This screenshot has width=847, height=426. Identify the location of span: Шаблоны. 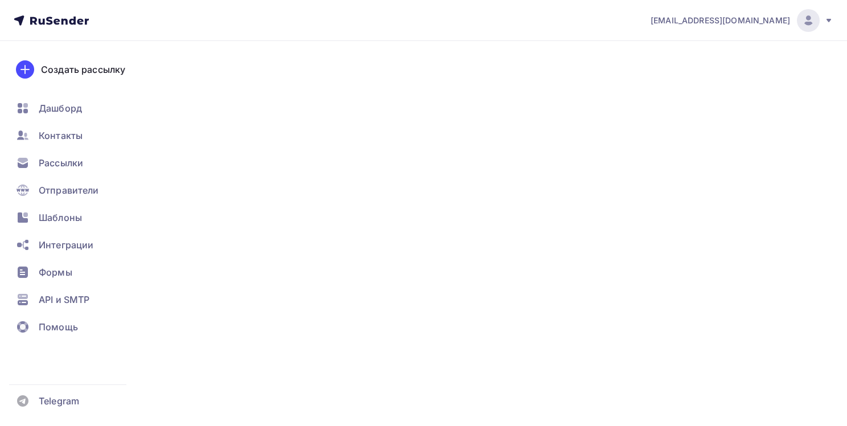
(60, 217).